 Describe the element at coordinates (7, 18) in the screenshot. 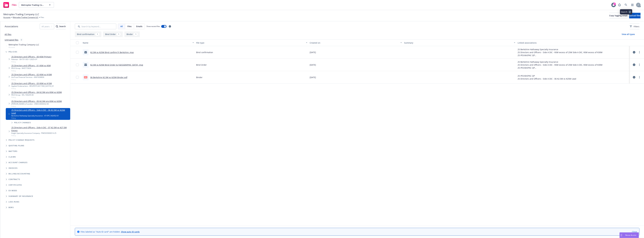

I see `a: Accounts` at that location.